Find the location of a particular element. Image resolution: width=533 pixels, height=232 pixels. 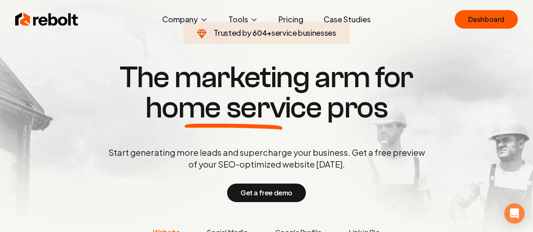

button: Company is located at coordinates (185, 19).